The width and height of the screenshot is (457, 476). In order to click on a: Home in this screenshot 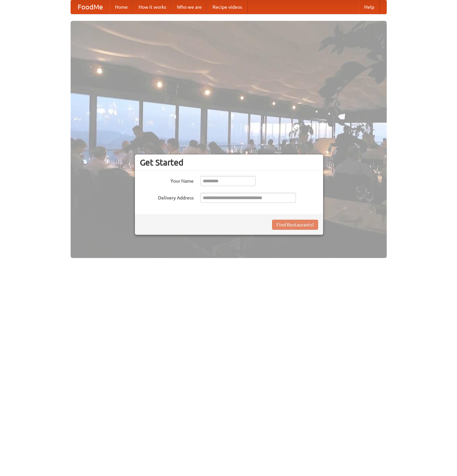, I will do `click(121, 7)`.